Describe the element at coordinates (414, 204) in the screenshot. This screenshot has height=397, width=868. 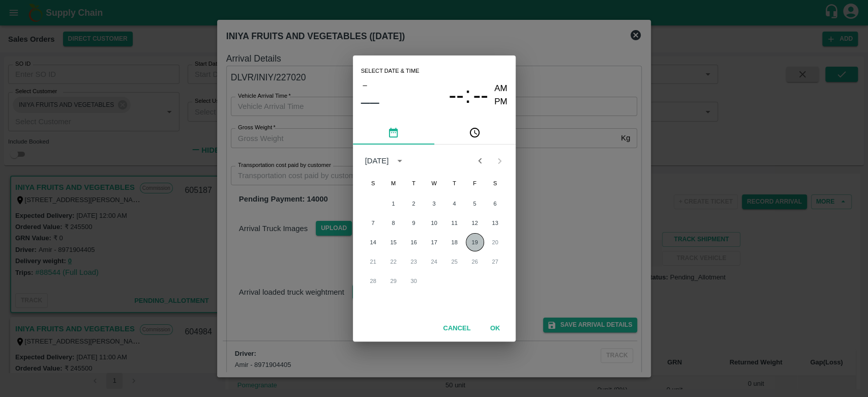
I see `button: 2` at that location.